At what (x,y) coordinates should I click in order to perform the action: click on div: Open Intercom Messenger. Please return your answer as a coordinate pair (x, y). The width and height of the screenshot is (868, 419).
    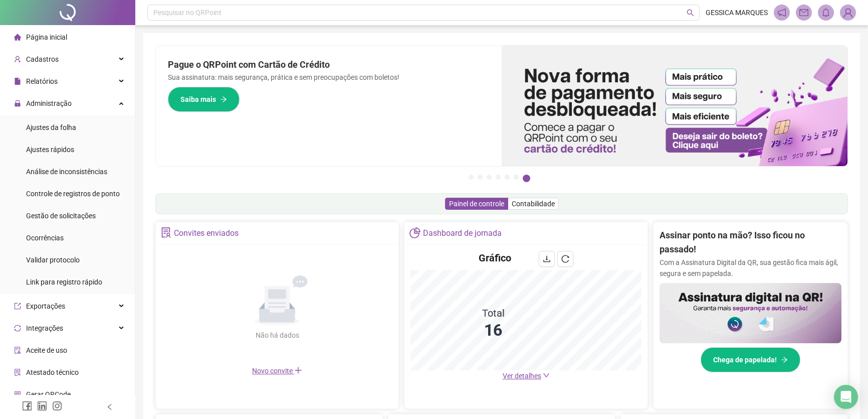
    Looking at the image, I should click on (846, 397).